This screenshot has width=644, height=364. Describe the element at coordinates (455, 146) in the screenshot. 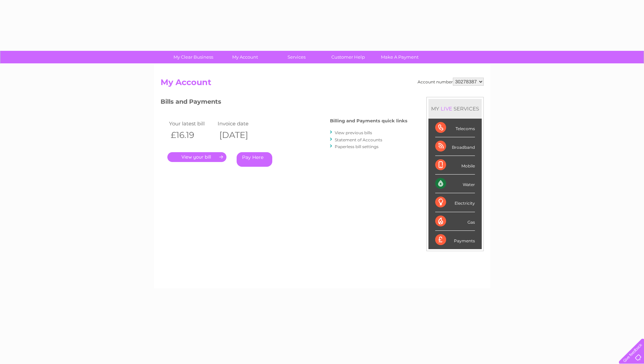

I see `div: Broadband` at that location.